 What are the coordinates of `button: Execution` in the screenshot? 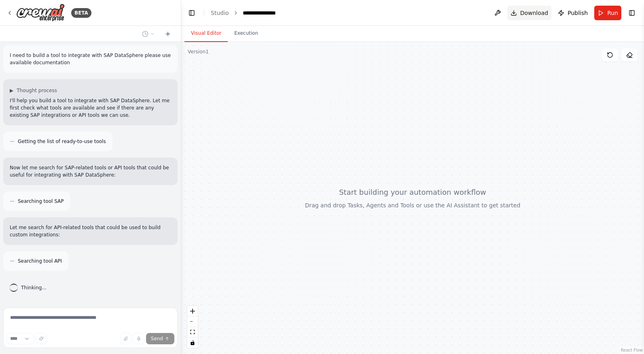 It's located at (246, 33).